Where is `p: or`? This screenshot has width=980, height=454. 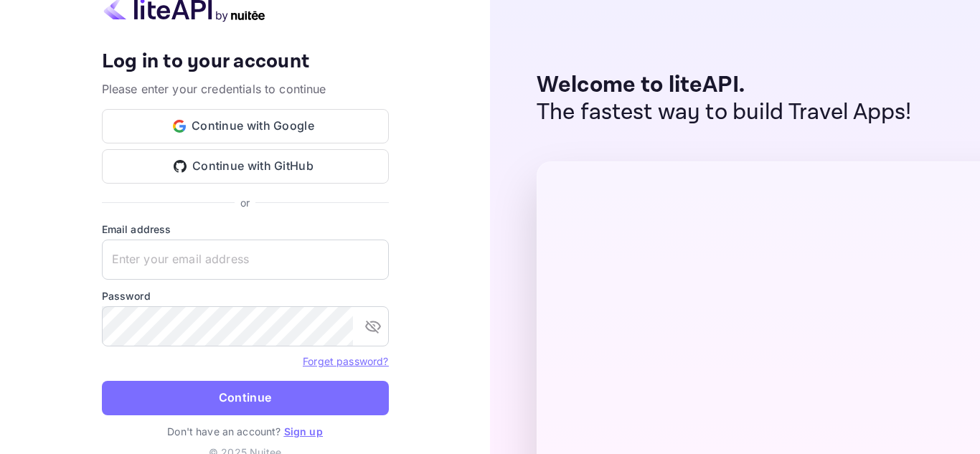 p: or is located at coordinates (245, 202).